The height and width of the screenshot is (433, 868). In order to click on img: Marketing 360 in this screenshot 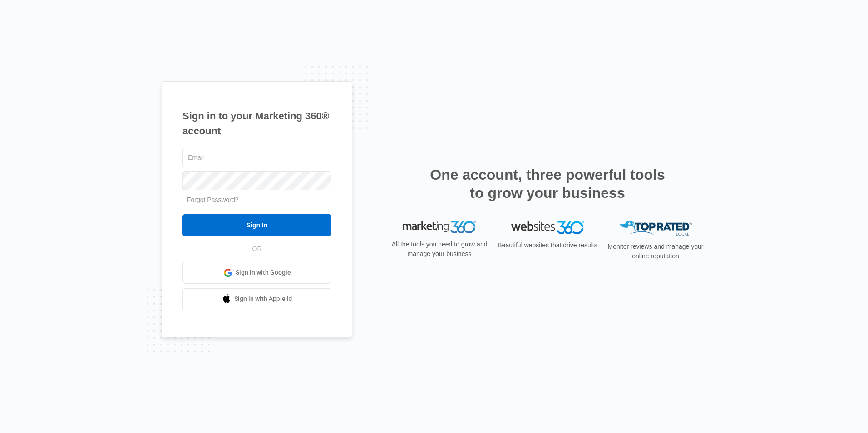, I will do `click(439, 227)`.